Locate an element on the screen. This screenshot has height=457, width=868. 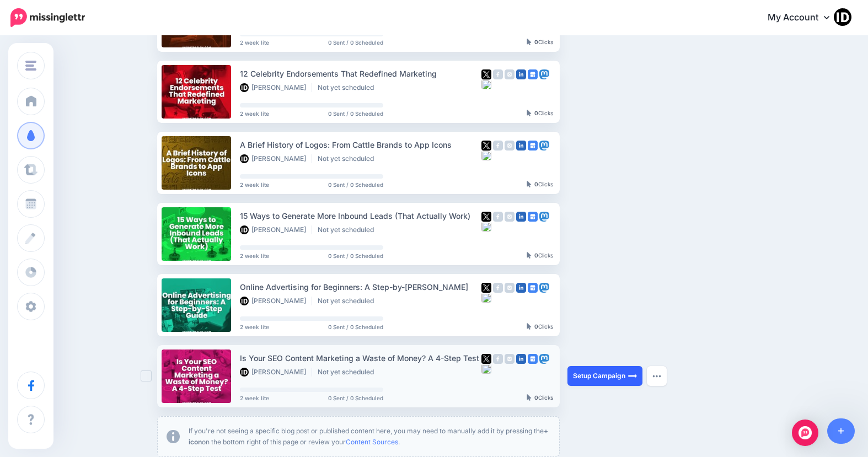
p: If you're not seeing a specific blog post or published content here, you may need to manually add... is located at coordinates (370, 436).